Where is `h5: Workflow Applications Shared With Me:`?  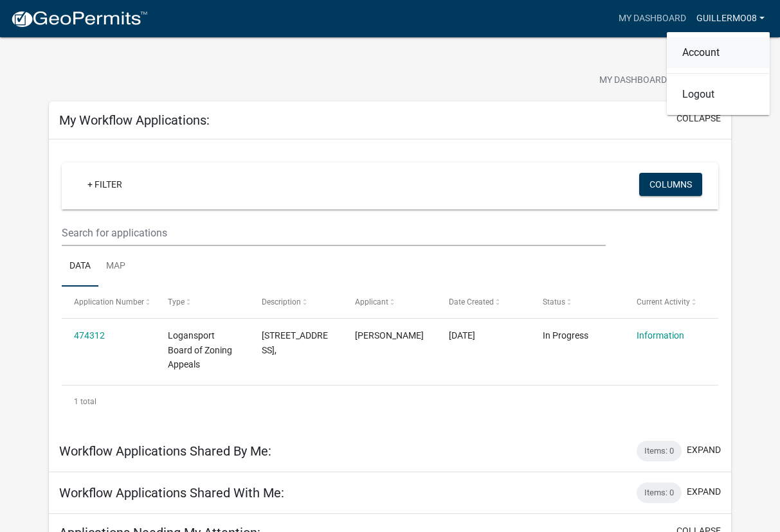 h5: Workflow Applications Shared With Me: is located at coordinates (172, 493).